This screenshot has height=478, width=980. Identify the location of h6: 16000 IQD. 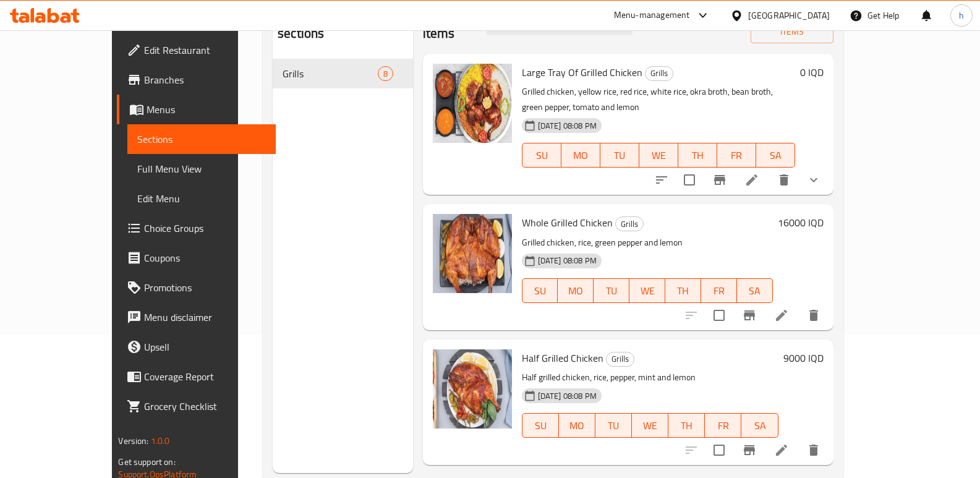
(801, 223).